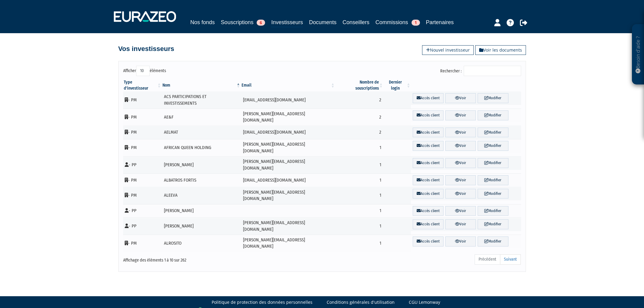 The image size is (644, 308). Describe the element at coordinates (397, 85) in the screenshot. I see `th: Dernier login : activer pour trier la colonne par ordre croissant` at that location.